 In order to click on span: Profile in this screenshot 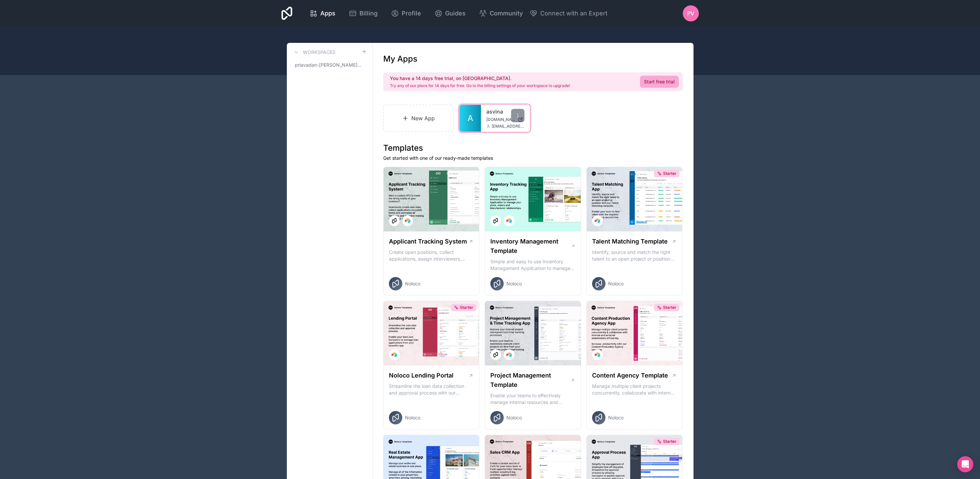, I will do `click(411, 13)`.